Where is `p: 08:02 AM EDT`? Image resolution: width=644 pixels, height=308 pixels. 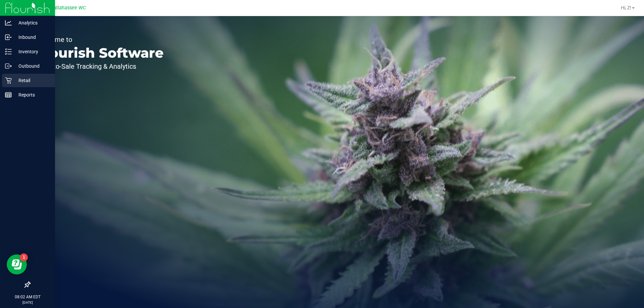
p: 08:02 AM EDT is located at coordinates (28, 298).